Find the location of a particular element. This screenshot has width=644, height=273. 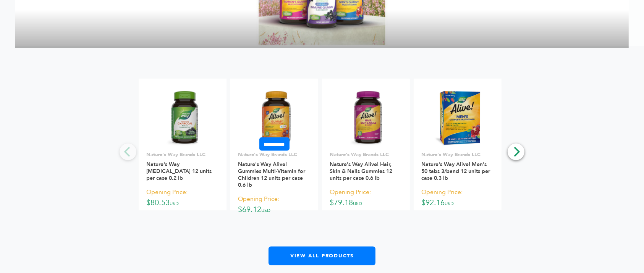

img: Nature's Way Alive! Hair, Skin & Nails Gummies 12 units per case 0.6 lb is located at coordinates (366, 119).